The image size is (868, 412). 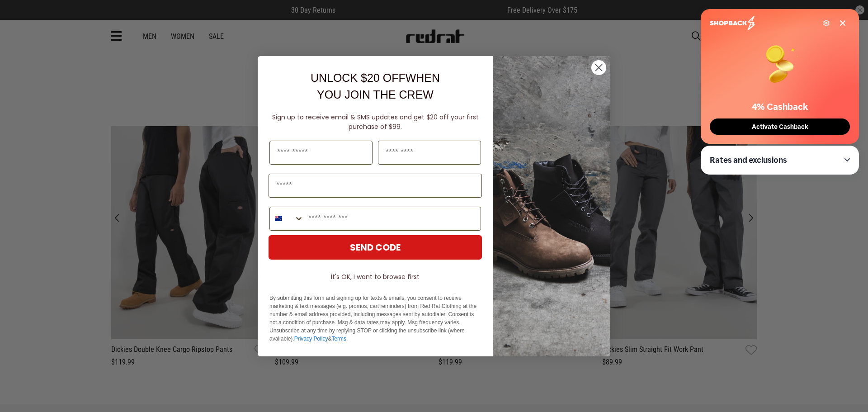 I want to click on span: YOU JOIN THE CREW, so click(x=375, y=94).